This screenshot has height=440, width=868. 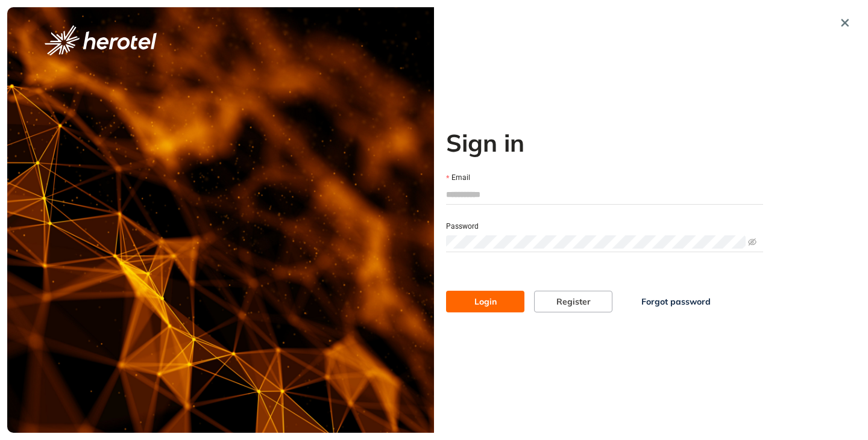 What do you see at coordinates (604, 194) in the screenshot?
I see `input: Email` at bounding box center [604, 194].